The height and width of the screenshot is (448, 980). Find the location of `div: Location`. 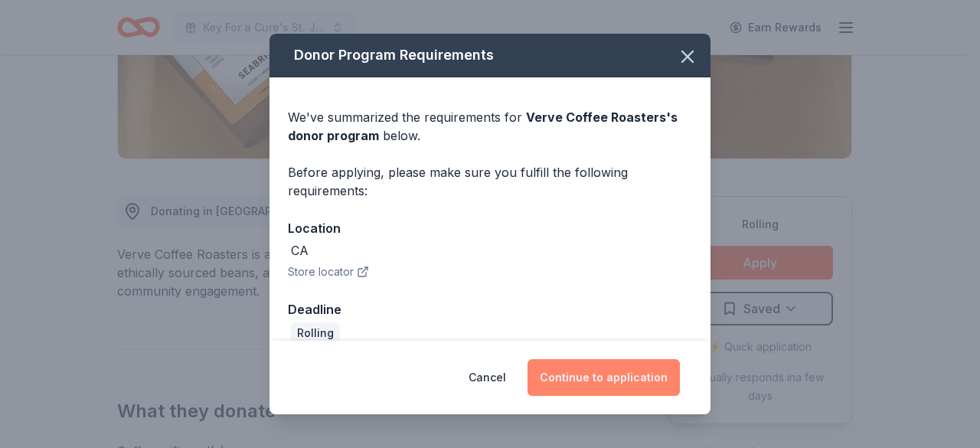

div: Location is located at coordinates (490, 228).